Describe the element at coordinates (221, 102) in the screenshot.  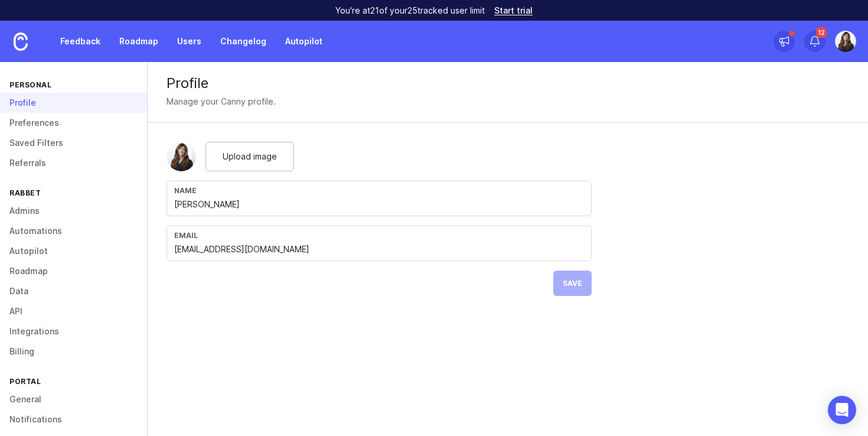
I see `div: Manage your Canny profile.` at that location.